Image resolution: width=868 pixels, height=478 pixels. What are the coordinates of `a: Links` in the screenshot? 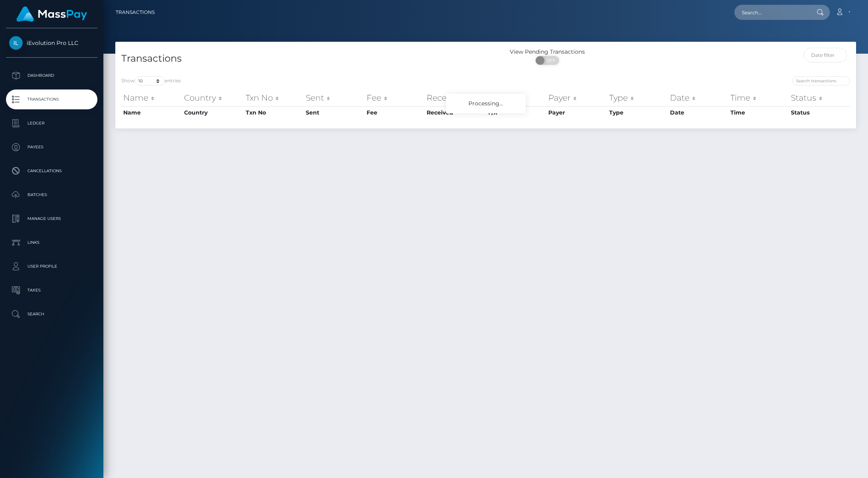 It's located at (52, 242).